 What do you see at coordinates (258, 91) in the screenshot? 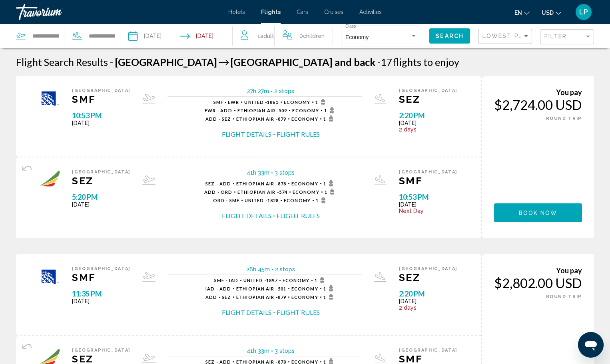
I see `span: 27h 27m` at bounding box center [258, 91].